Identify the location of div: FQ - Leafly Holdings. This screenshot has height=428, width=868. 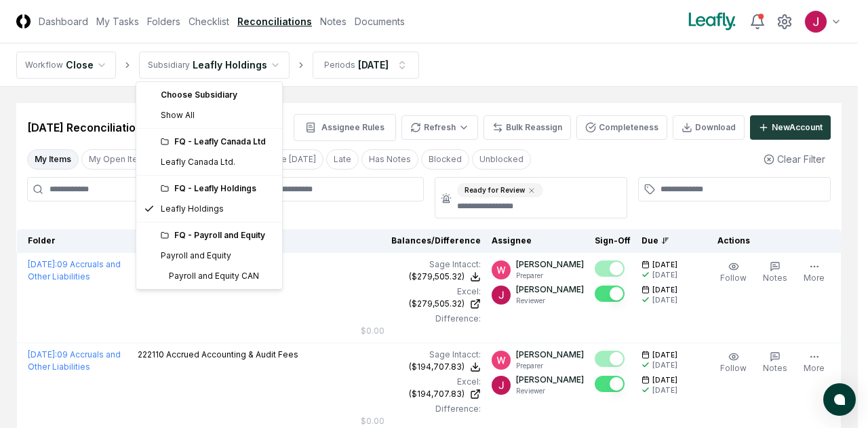
(217, 189).